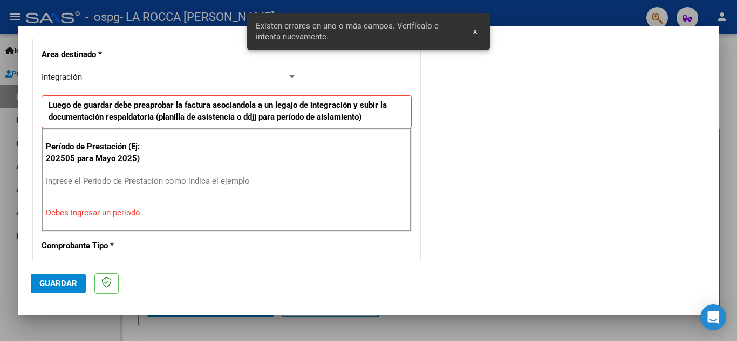 Image resolution: width=737 pixels, height=341 pixels. I want to click on p: Area destinado *, so click(97, 54).